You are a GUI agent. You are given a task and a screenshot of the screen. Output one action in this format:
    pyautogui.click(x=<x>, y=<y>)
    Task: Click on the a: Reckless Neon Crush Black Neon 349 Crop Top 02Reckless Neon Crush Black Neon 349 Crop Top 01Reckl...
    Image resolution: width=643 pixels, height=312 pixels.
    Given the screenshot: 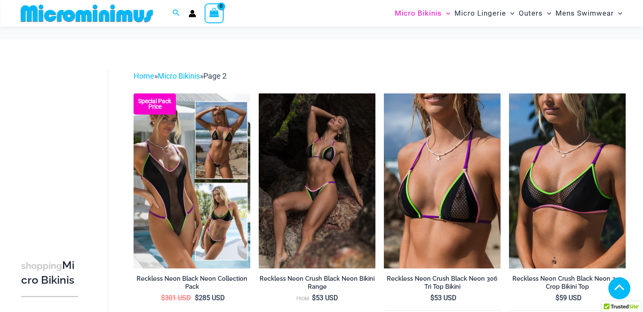 What is the action you would take?
    pyautogui.click(x=567, y=181)
    